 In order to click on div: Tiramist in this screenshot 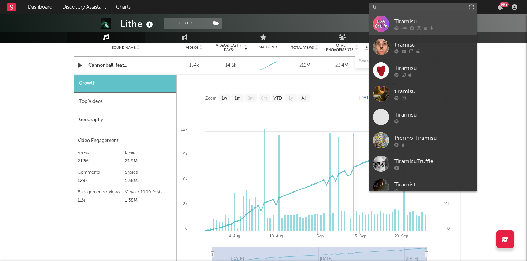, I will do `click(434, 185)`.